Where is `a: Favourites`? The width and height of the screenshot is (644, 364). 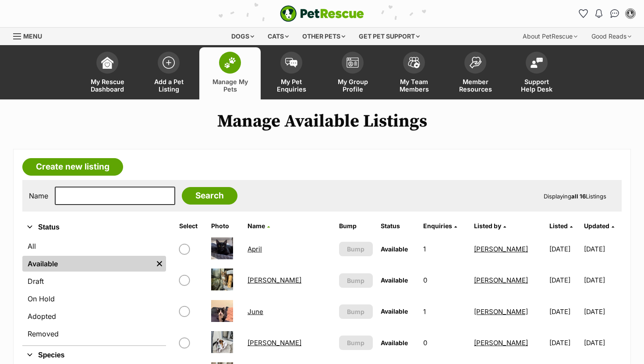 a: Favourites is located at coordinates (583, 14).